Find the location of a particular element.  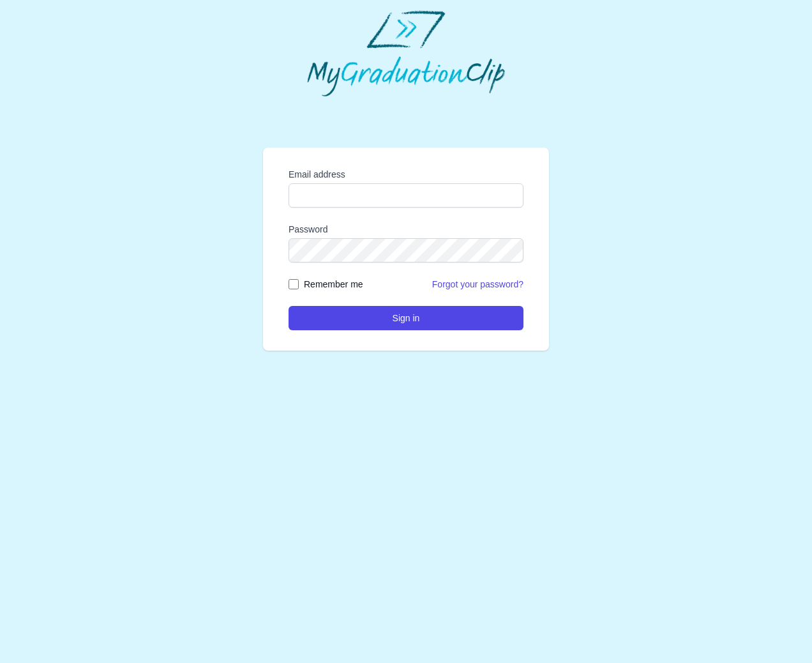

label: Remember me is located at coordinates (334, 284).